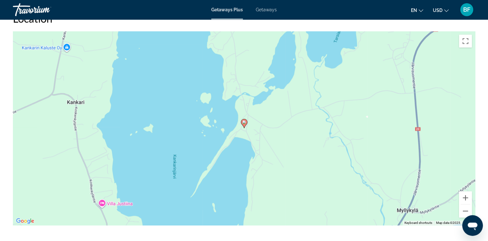  I want to click on span: Map data ©2025, so click(448, 222).